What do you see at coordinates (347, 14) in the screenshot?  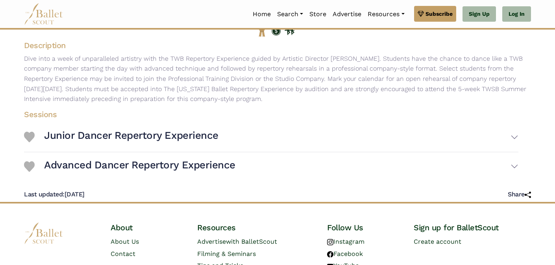 I see `a: Advertise` at bounding box center [347, 14].